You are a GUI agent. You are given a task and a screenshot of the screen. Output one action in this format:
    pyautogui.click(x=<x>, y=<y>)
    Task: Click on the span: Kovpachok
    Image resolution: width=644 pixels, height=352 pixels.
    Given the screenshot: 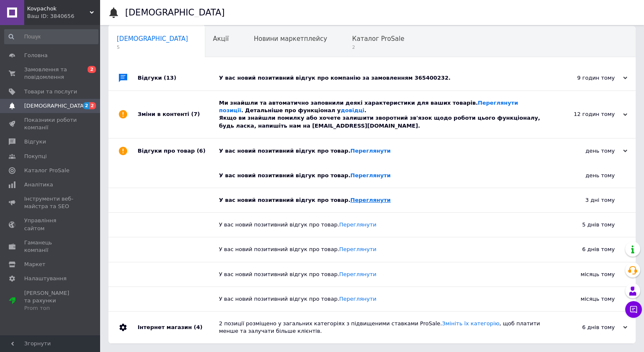 What is the action you would take?
    pyautogui.click(x=58, y=9)
    